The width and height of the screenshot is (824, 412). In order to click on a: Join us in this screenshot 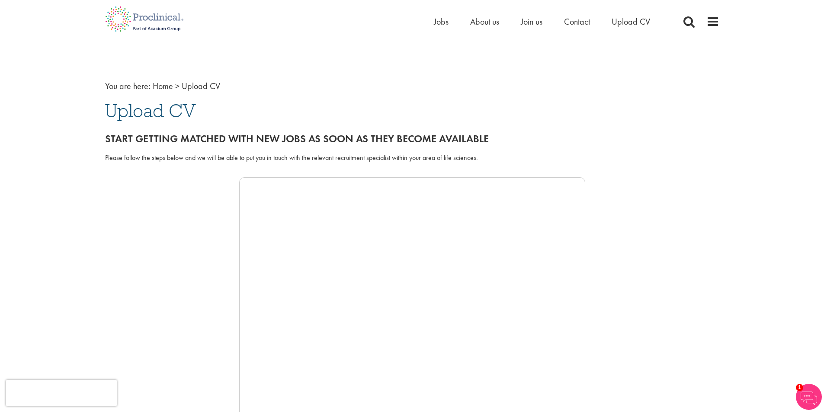, I will do `click(531, 22)`.